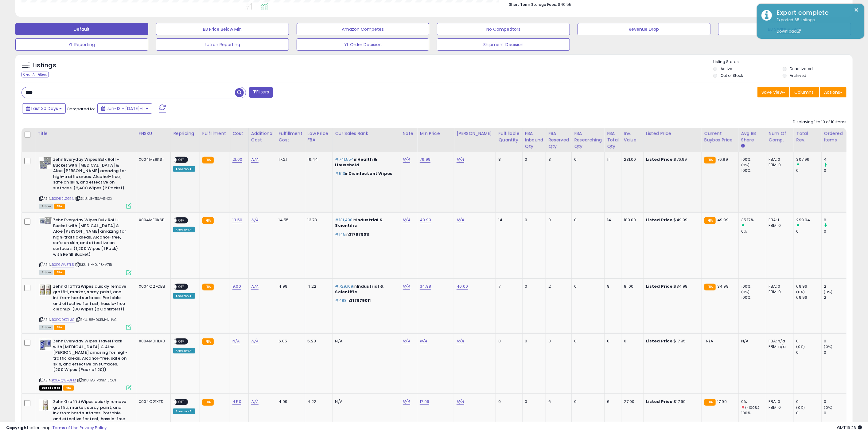 This screenshot has height=434, width=868. What do you see at coordinates (153, 134) in the screenshot?
I see `div: FNSKU` at bounding box center [153, 134].